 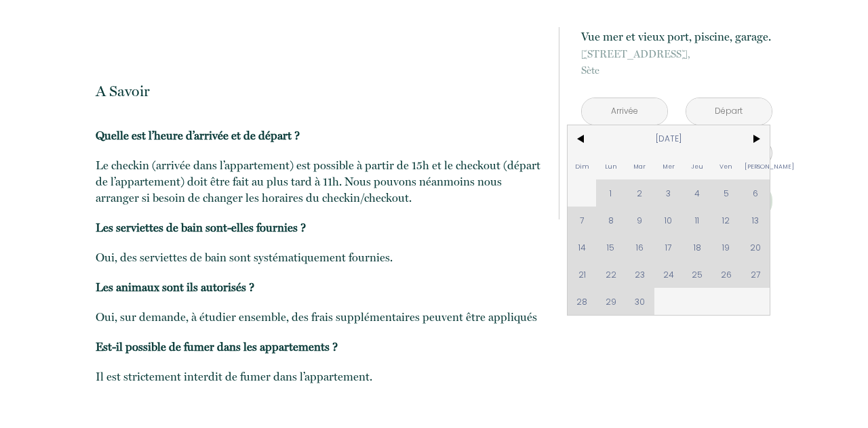 What do you see at coordinates (175, 287) in the screenshot?
I see `b: Les animaux sont ils autorisés ?` at bounding box center [175, 287].